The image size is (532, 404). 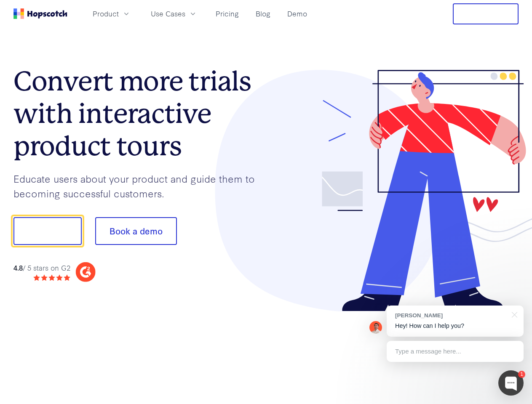 What do you see at coordinates (297, 14) in the screenshot?
I see `a: Demo` at bounding box center [297, 14].